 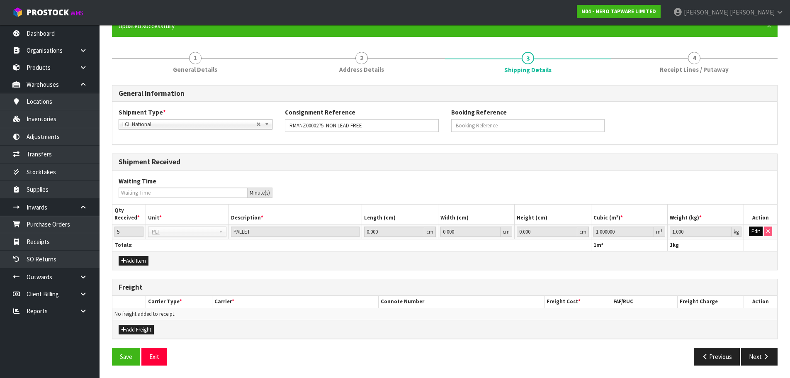 I want to click on small: WMS, so click(x=77, y=13).